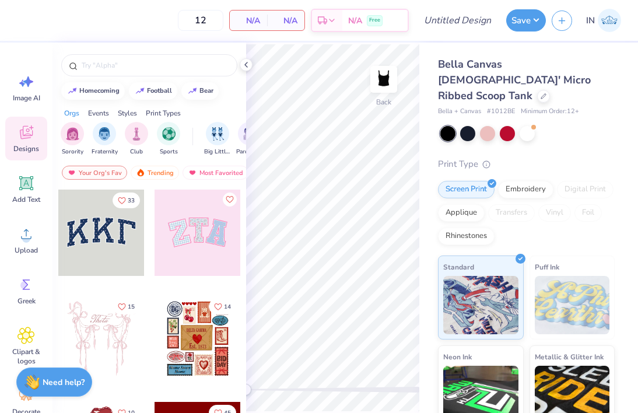 This screenshot has width=638, height=413. What do you see at coordinates (200, 91) in the screenshot?
I see `button: bear` at bounding box center [200, 91].